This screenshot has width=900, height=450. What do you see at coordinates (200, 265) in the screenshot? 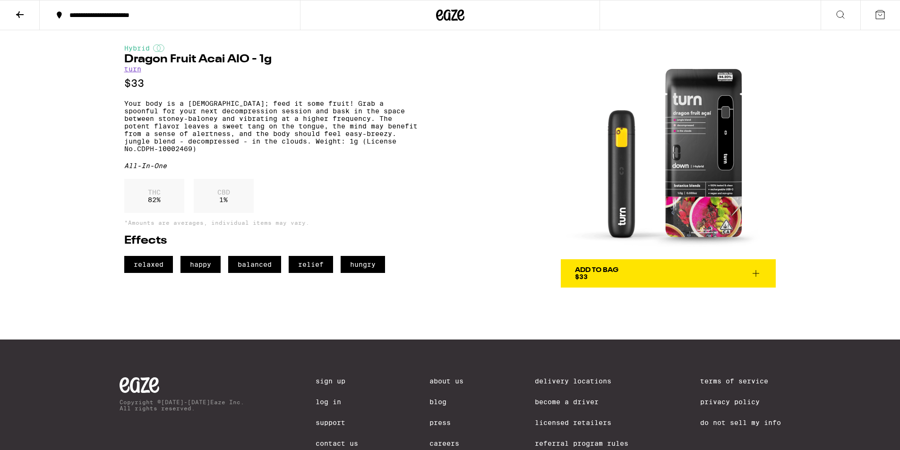
I see `span: happy` at bounding box center [200, 265].